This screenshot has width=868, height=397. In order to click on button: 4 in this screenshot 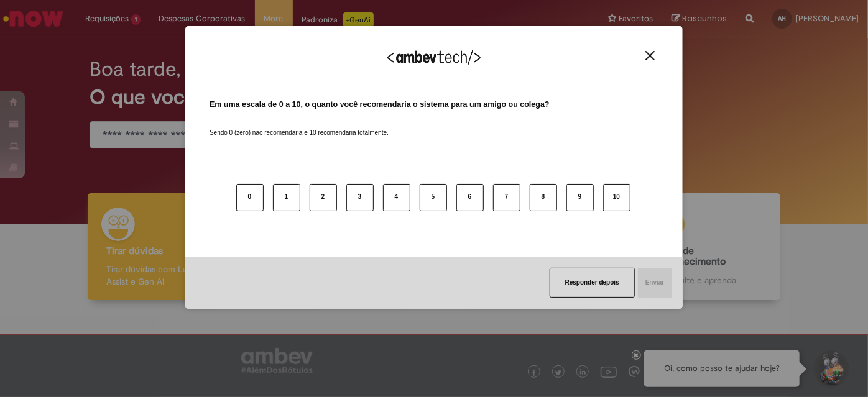, I will do `click(396, 198)`.